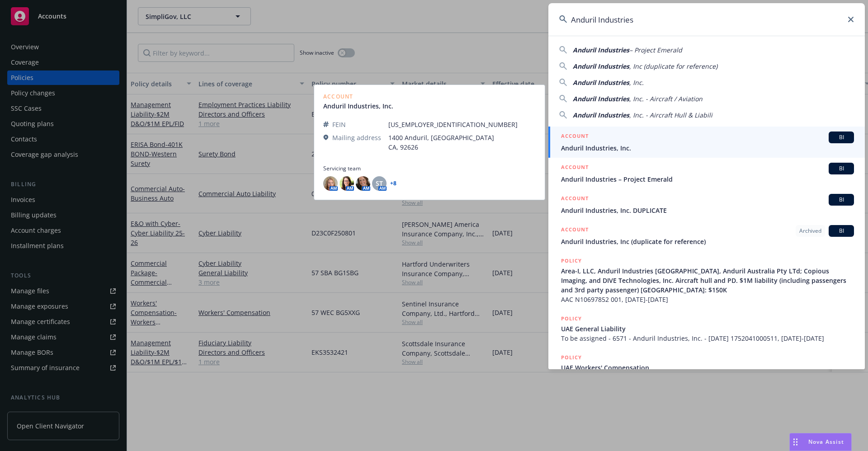  What do you see at coordinates (825, 441) in the screenshot?
I see `span: Nova Assist` at bounding box center [825, 441].